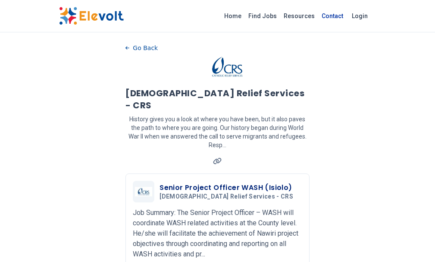  What do you see at coordinates (233, 16) in the screenshot?
I see `a: Home` at bounding box center [233, 16].